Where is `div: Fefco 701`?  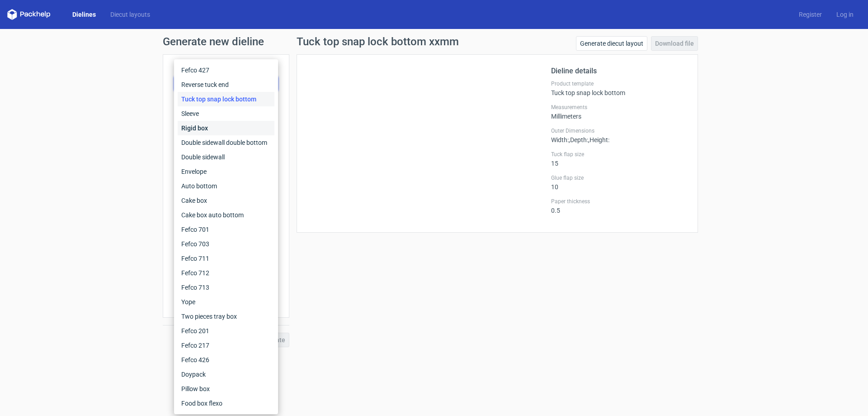 div: Fefco 701 is located at coordinates (226, 229).